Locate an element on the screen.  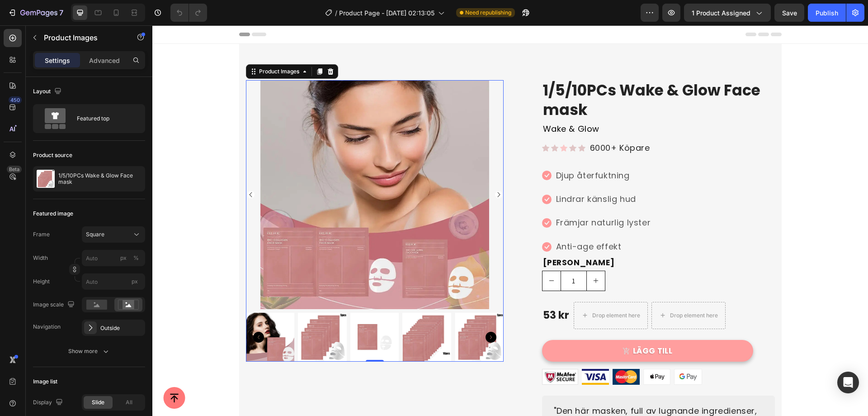
div: Lägg Till is located at coordinates (500, 325).